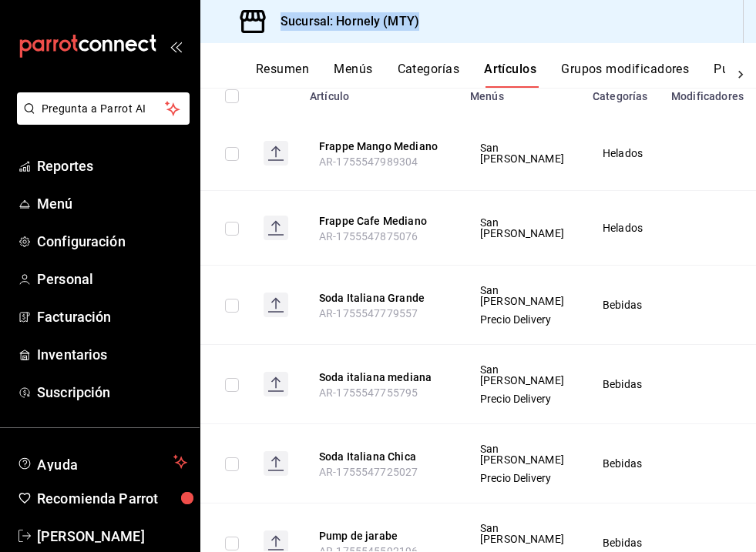  Describe the element at coordinates (112, 203) in the screenshot. I see `span: Menú` at that location.